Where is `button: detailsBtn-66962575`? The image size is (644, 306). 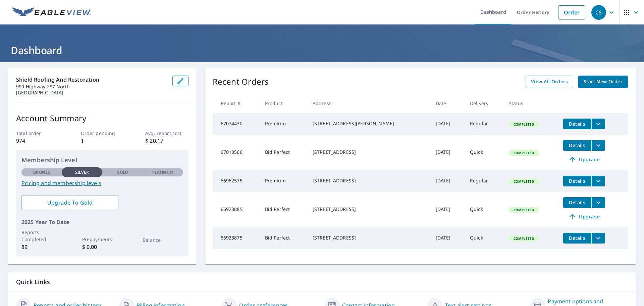 button: detailsBtn-66962575 is located at coordinates (577, 181).